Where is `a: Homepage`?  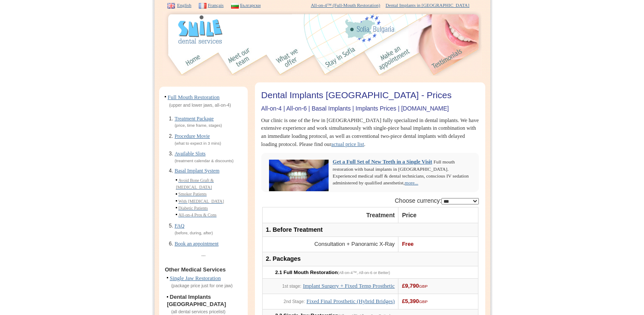 a: Homepage is located at coordinates (194, 60).